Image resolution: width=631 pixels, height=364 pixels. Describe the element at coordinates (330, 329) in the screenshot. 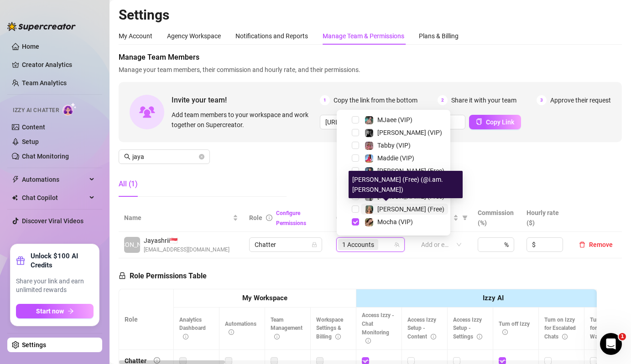

I see `span: Workspace Settings & Billing` at that location.